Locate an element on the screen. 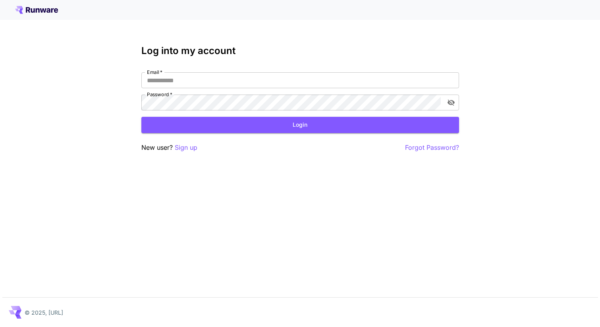  button: Login is located at coordinates (300, 125).